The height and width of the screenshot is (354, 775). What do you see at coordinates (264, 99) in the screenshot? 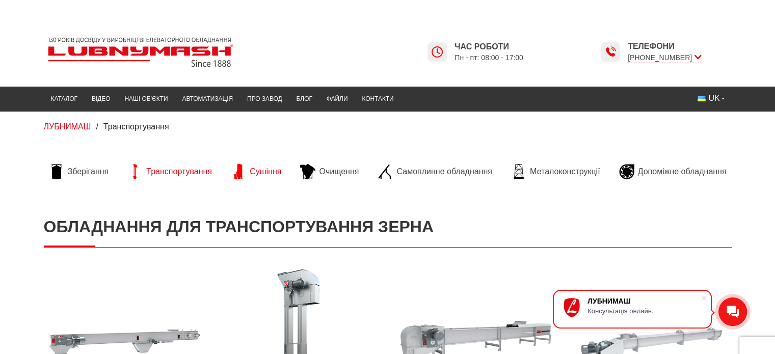
I see `a: Про завод` at bounding box center [264, 99].